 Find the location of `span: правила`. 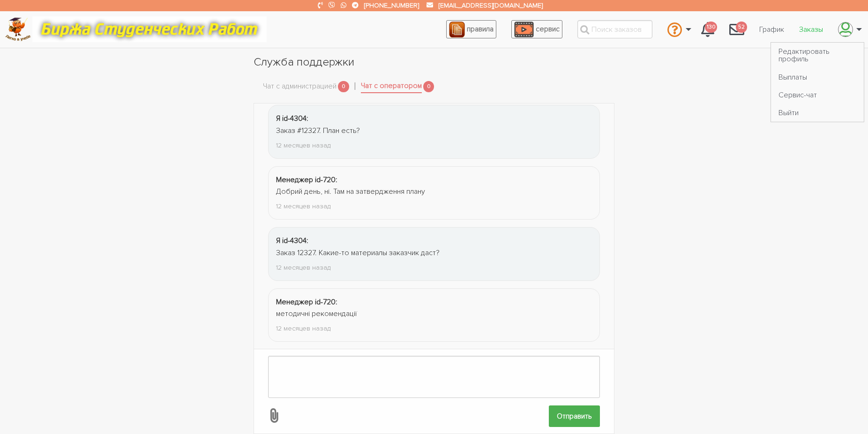

span: правила is located at coordinates (480, 29).